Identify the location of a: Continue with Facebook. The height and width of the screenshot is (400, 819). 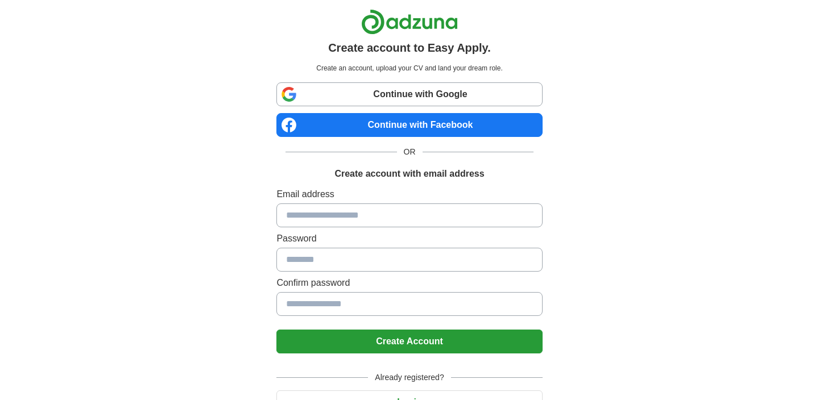
(409, 125).